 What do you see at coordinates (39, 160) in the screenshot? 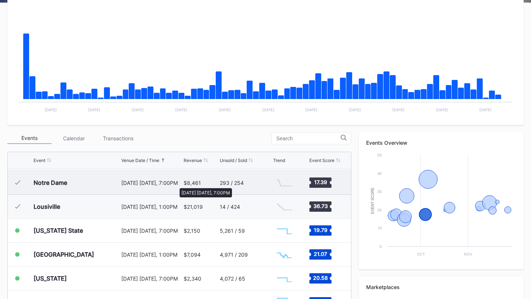
I see `div: Event` at bounding box center [39, 160].